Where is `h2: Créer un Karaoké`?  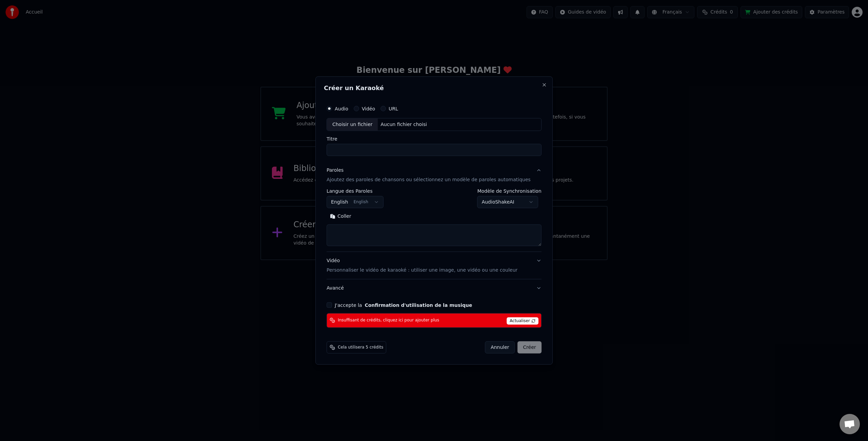
h2: Créer un Karaoké is located at coordinates (434, 88).